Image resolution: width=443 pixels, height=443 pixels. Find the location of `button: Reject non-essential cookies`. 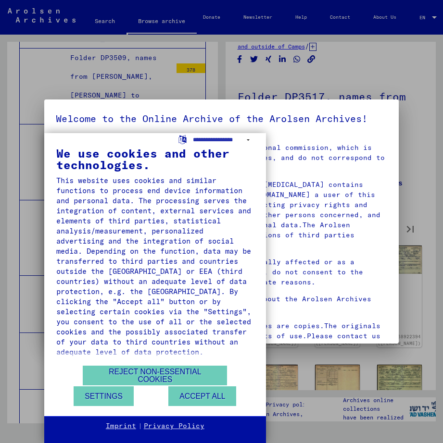

button: Reject non-essential cookies is located at coordinates (155, 376).